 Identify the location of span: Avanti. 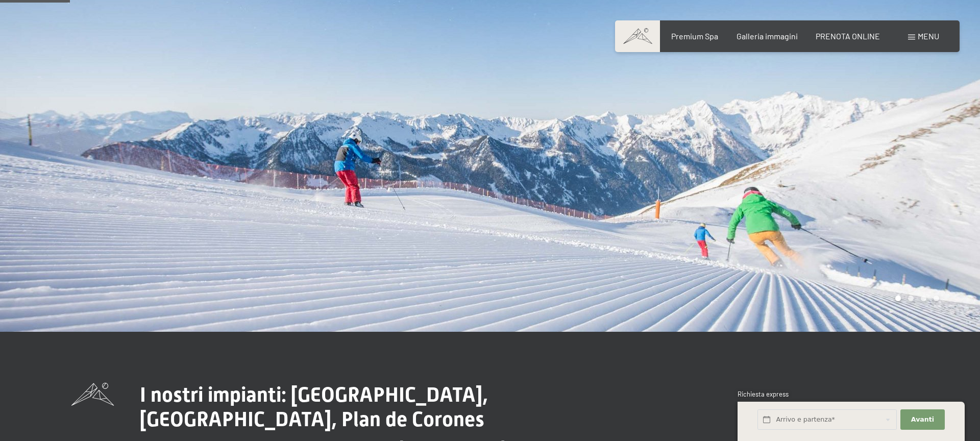
(923, 420).